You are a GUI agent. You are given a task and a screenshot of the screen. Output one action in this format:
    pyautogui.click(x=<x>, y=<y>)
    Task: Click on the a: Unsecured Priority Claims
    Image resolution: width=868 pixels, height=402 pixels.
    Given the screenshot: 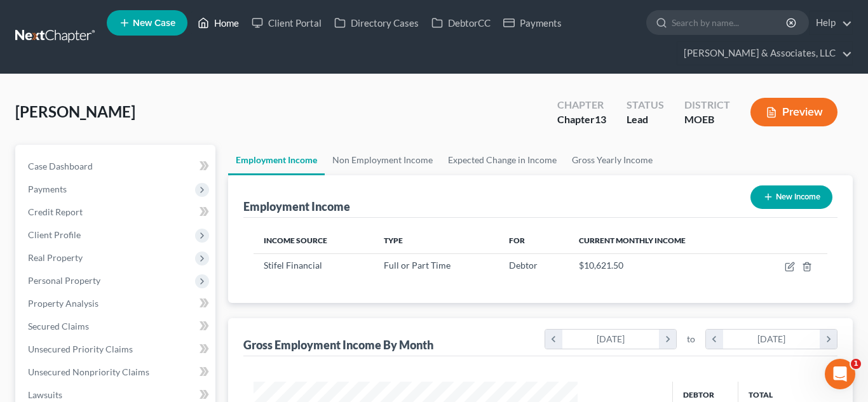 What is the action you would take?
    pyautogui.click(x=116, y=350)
    